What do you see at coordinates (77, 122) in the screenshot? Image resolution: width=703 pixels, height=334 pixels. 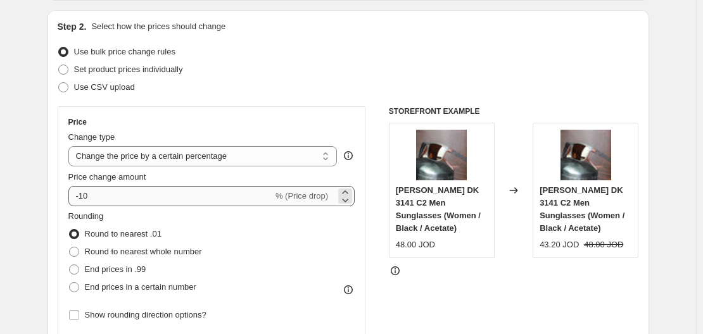 I see `h3: Price` at bounding box center [77, 122].